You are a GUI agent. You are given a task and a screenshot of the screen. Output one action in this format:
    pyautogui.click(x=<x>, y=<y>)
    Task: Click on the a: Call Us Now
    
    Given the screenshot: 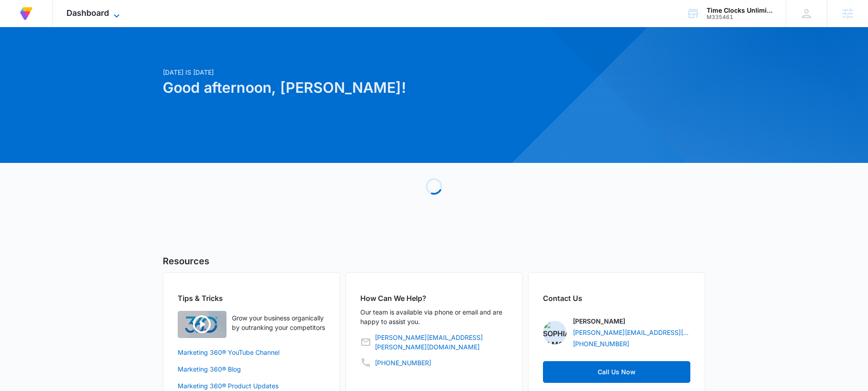 What is the action you would take?
    pyautogui.click(x=617, y=371)
    